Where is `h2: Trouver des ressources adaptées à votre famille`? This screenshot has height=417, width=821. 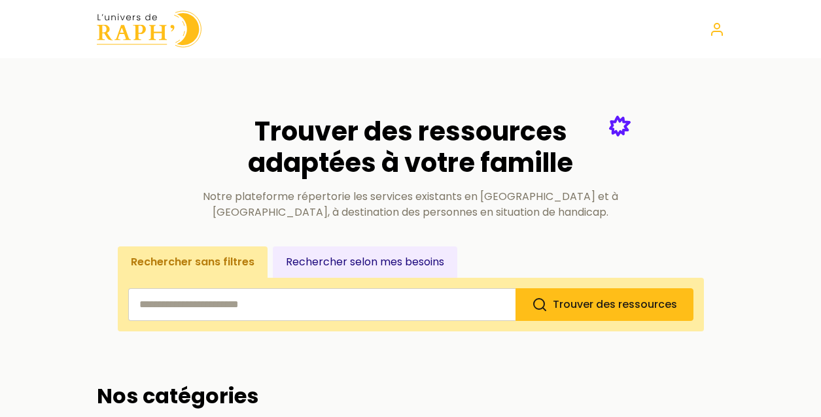
h2: Trouver des ressources adaptées à votre famille is located at coordinates (411, 147).